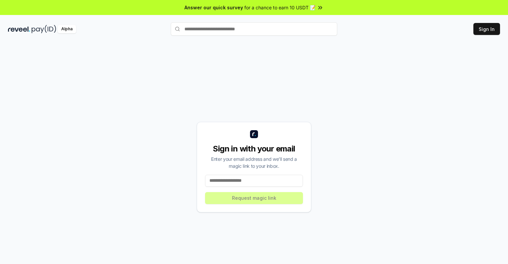 This screenshot has width=508, height=264. I want to click on span: Answer our quick survey, so click(214, 7).